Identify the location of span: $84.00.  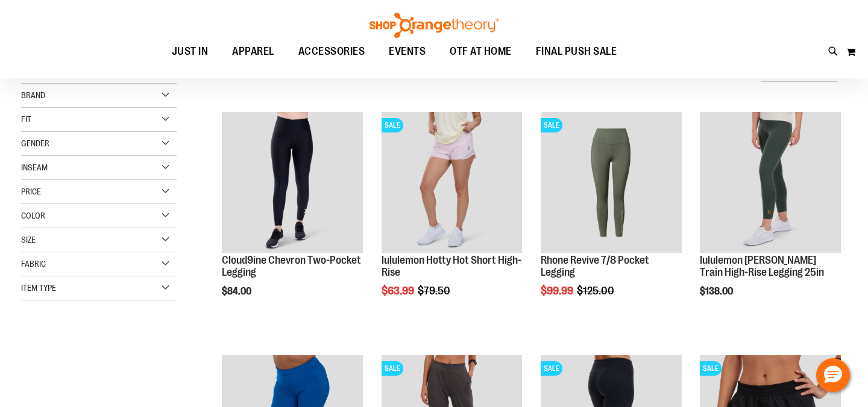
(237, 292).